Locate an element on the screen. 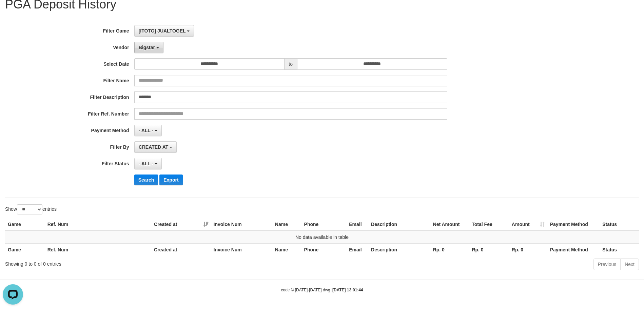  th: Amount: activate to sort column ascending is located at coordinates (528, 224).